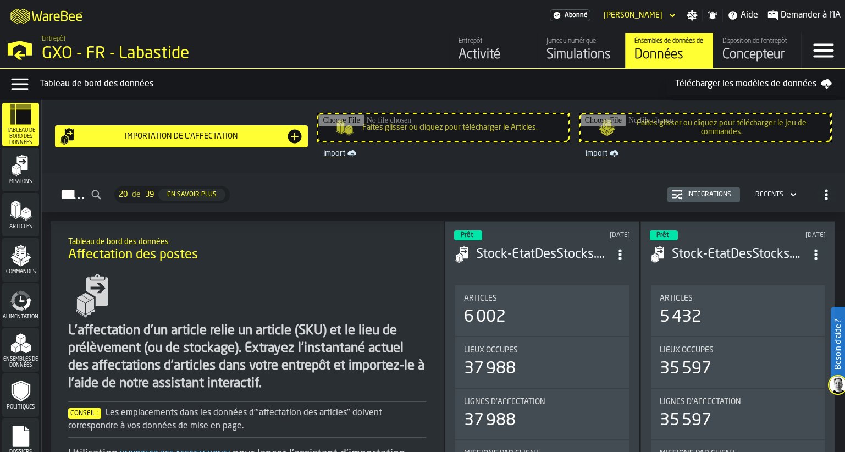  I want to click on div: En savoir plus, so click(192, 195).